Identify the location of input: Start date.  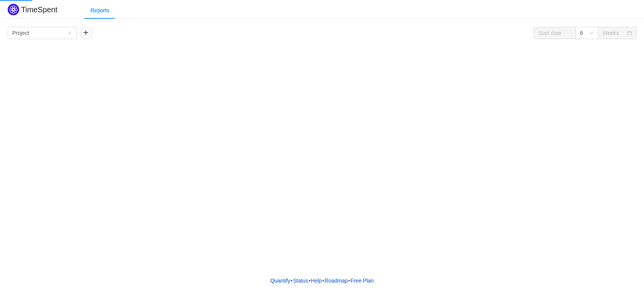
(554, 33).